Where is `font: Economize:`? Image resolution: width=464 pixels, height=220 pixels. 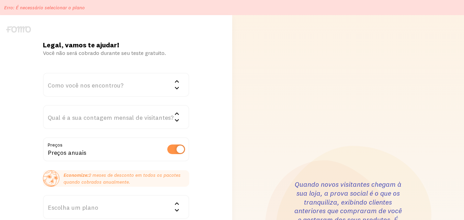 font: Economize: is located at coordinates (76, 175).